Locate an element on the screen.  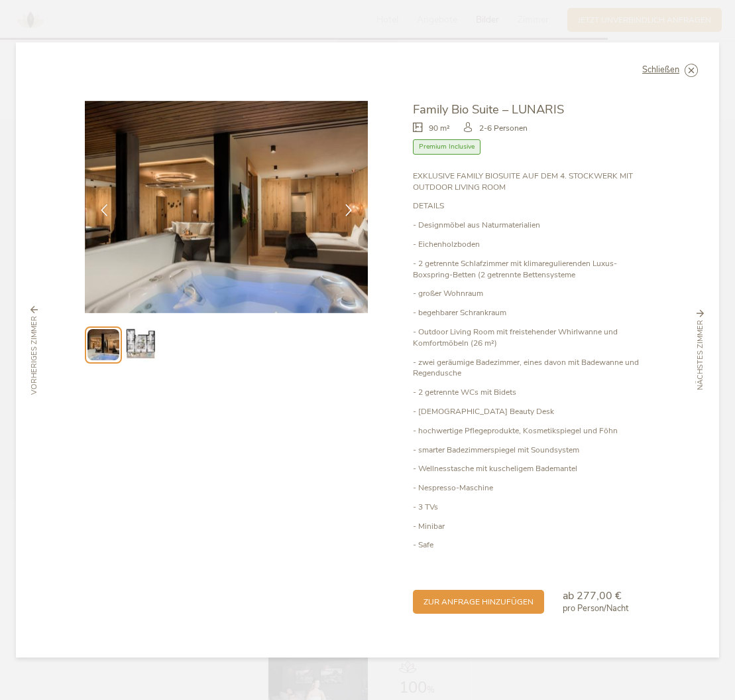
span: 2-6 Personen is located at coordinates (503, 128).